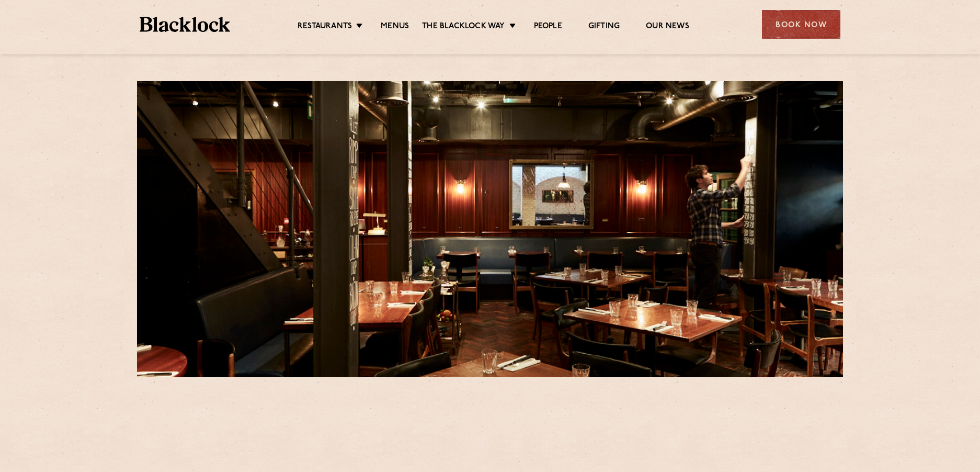  What do you see at coordinates (667, 27) in the screenshot?
I see `a: Our News` at bounding box center [667, 27].